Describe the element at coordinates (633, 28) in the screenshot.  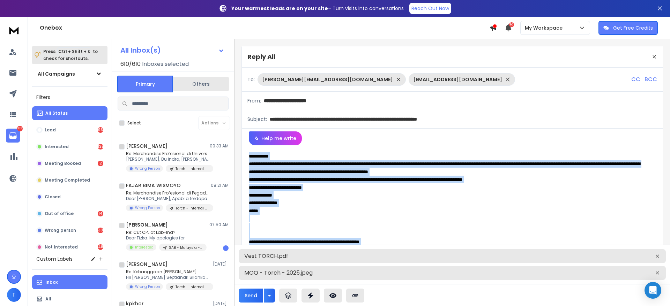
I see `p: Get Free Credits` at that location.